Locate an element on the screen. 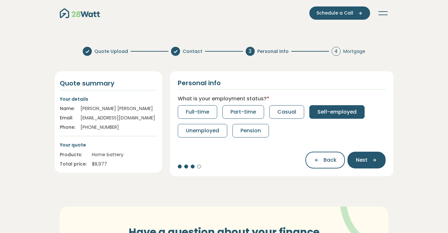  div: Products: is located at coordinates (73, 155).